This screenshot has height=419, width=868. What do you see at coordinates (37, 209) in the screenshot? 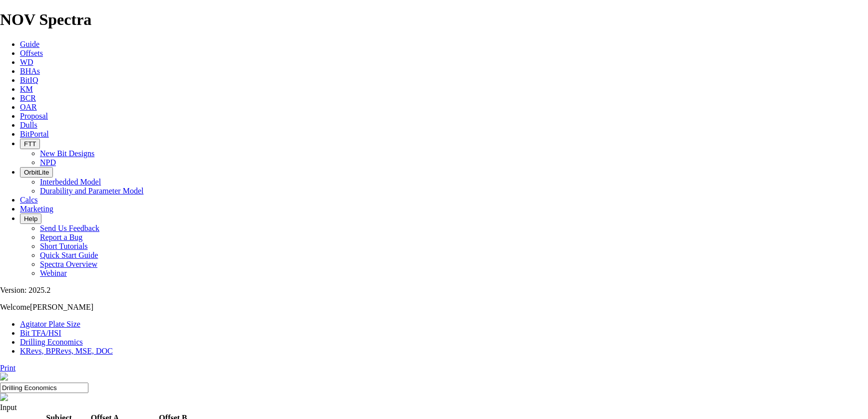
I see `span: Marketing` at bounding box center [37, 209].